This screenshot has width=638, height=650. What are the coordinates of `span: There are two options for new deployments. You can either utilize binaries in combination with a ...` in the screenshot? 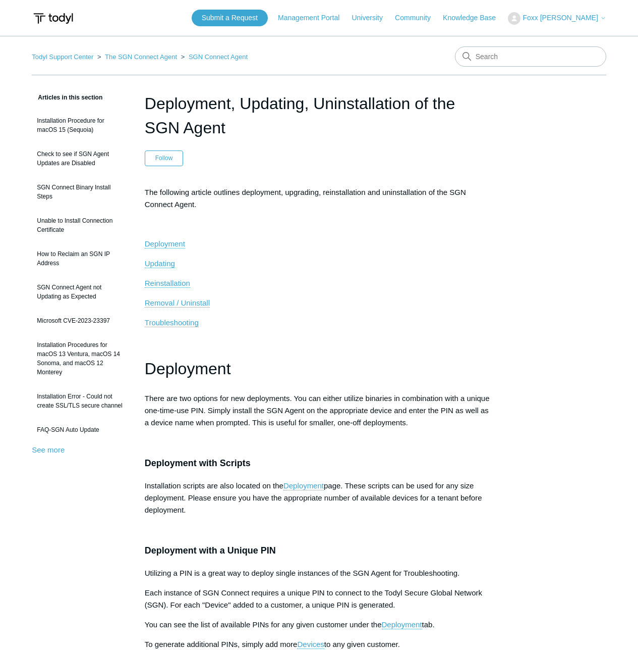 It's located at (317, 410).